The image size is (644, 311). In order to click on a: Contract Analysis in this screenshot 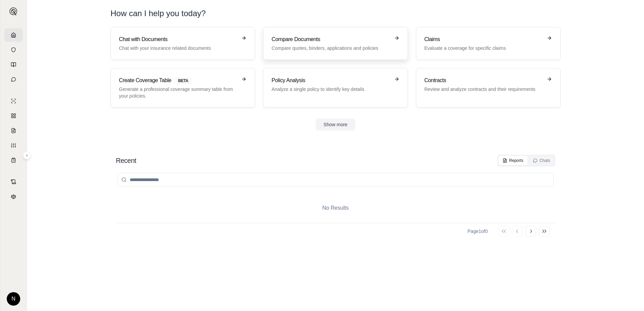, I will do `click(14, 182)`.